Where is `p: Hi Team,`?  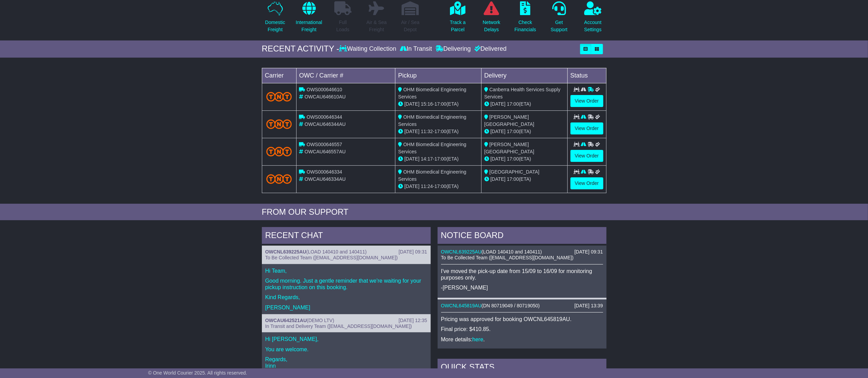
p: Hi Team, is located at coordinates (346, 271).